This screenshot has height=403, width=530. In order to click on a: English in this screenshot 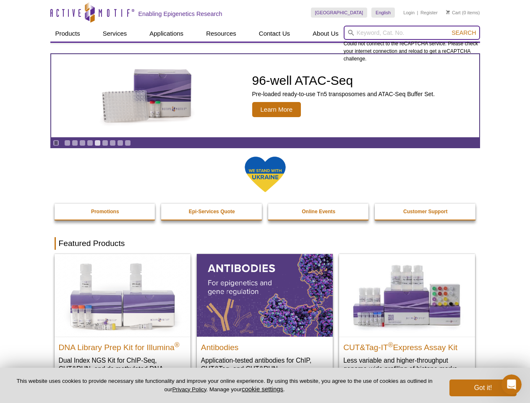, I will do `click(383, 13)`.